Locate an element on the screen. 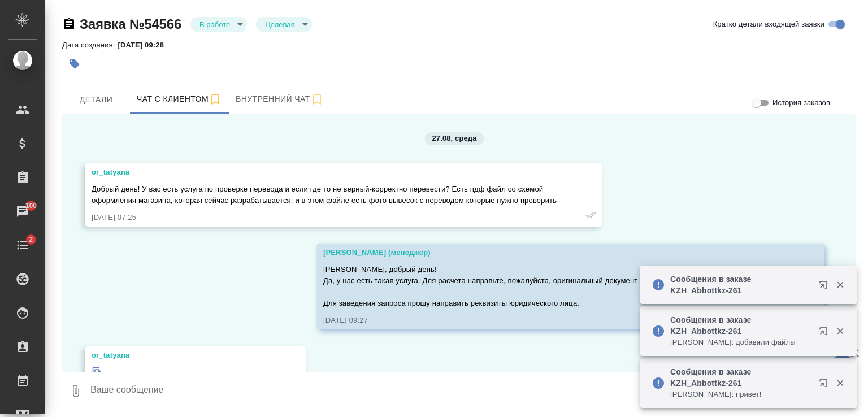 This screenshot has height=417, width=868. span: 100 is located at coordinates (31, 206).